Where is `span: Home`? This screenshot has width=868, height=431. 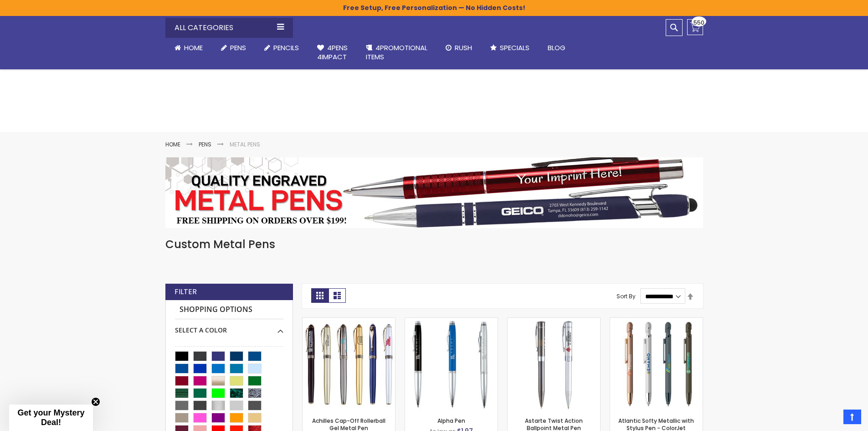 span: Home is located at coordinates (193, 47).